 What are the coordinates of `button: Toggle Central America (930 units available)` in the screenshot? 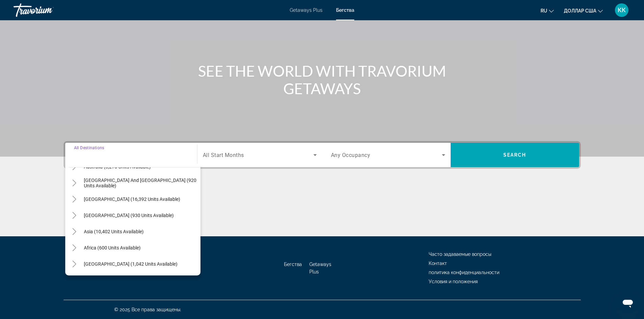 It's located at (74, 215).